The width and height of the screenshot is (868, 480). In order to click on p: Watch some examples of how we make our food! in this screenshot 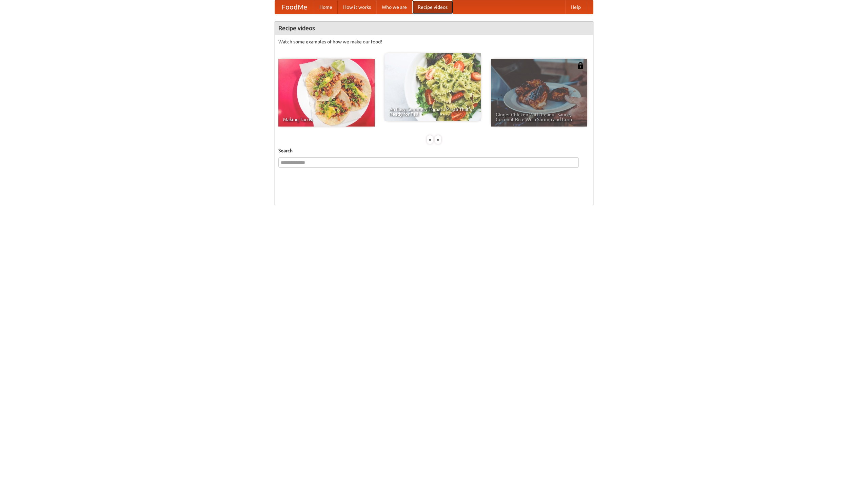, I will do `click(434, 42)`.